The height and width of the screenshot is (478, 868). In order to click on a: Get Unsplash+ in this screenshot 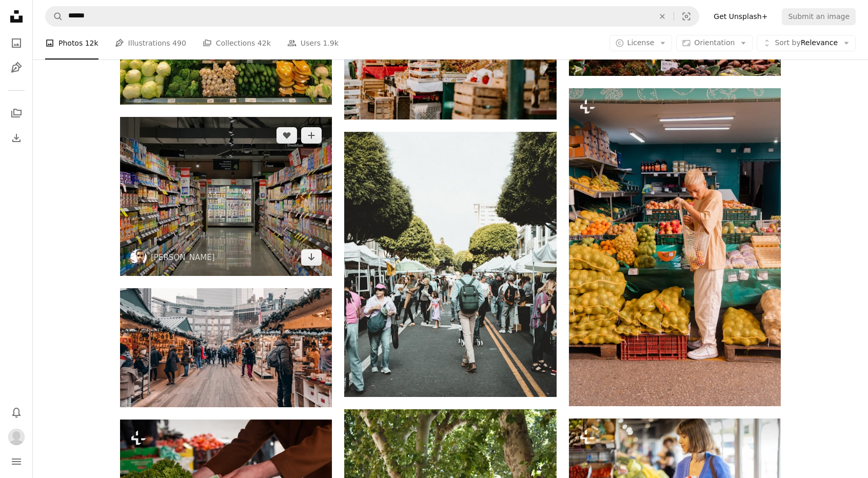, I will do `click(740, 17)`.